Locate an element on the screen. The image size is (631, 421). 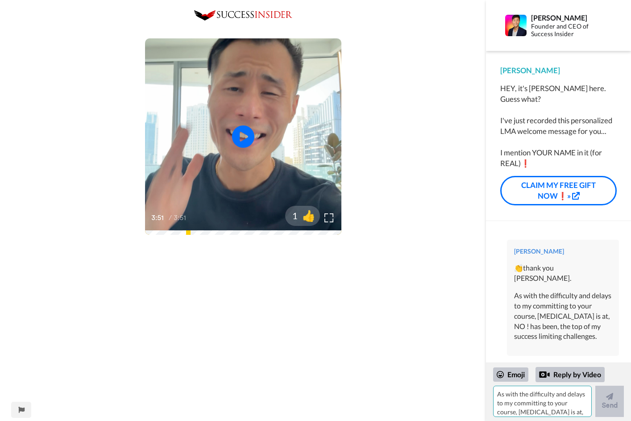
img: 0c8b3de2-5a68-4eb7-92e8-72f868773395 is located at coordinates (243, 15).